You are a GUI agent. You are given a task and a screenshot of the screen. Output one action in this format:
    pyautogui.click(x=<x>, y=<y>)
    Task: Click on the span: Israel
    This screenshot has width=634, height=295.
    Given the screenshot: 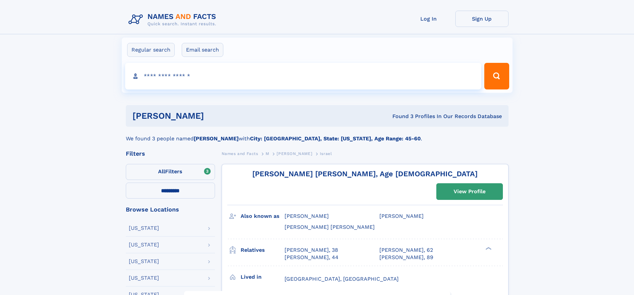 What is the action you would take?
    pyautogui.click(x=326, y=154)
    